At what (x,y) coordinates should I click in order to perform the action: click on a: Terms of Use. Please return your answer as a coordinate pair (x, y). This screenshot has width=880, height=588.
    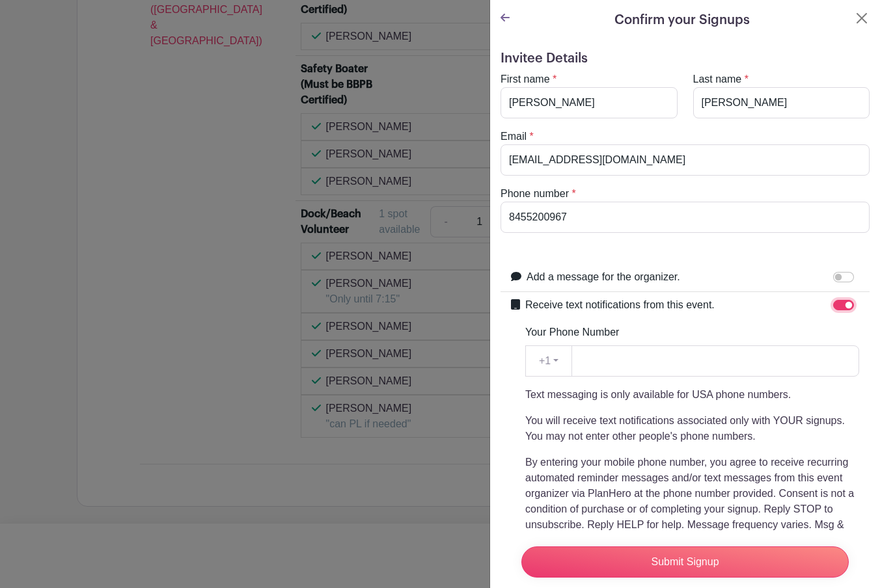
    Looking at the image, I should click on (779, 540).